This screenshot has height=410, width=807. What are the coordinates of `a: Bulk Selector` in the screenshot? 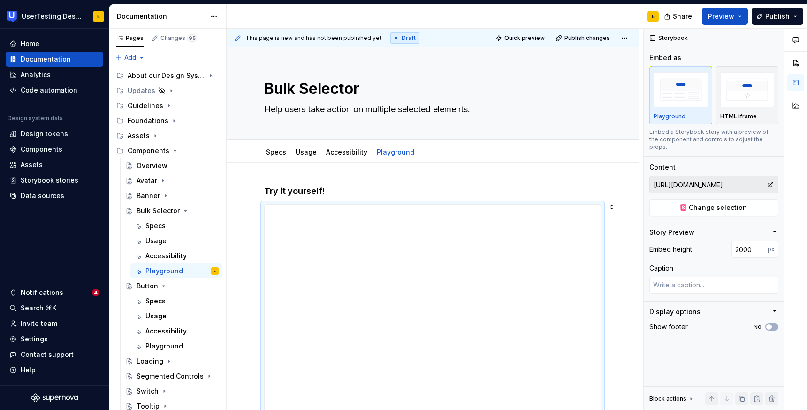 It's located at (172, 211).